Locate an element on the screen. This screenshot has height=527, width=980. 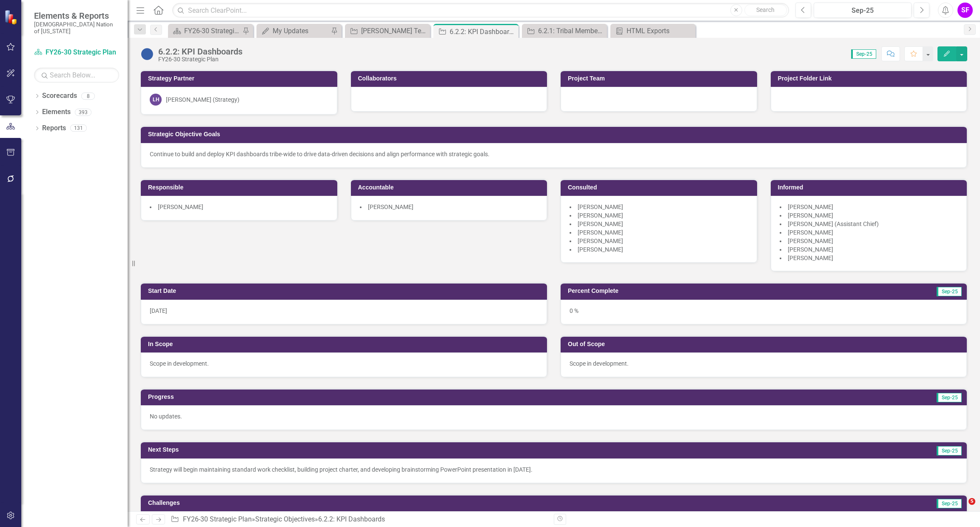
a: 6.2.1: Tribal Member Census is located at coordinates (565, 31).